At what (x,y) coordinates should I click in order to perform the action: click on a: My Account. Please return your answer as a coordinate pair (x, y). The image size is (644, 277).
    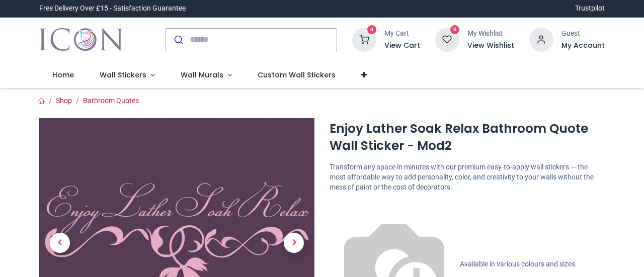
    Looking at the image, I should click on (583, 46).